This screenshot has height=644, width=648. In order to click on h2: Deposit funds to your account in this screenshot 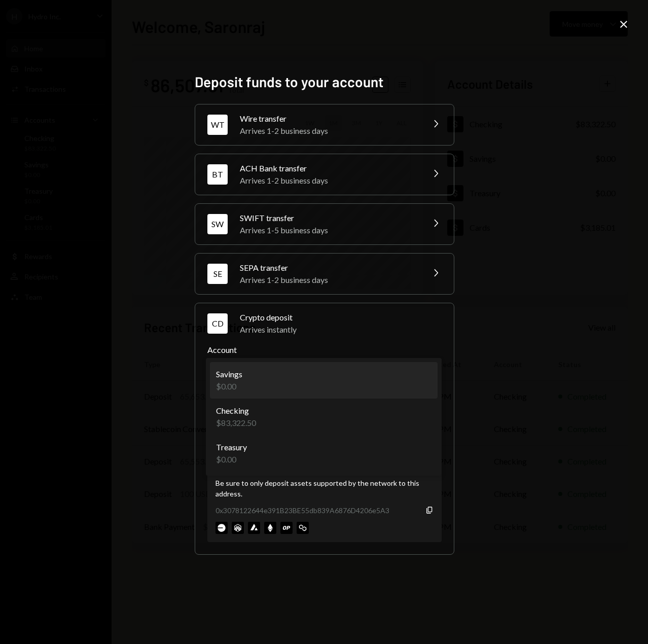, I will do `click(324, 82)`.